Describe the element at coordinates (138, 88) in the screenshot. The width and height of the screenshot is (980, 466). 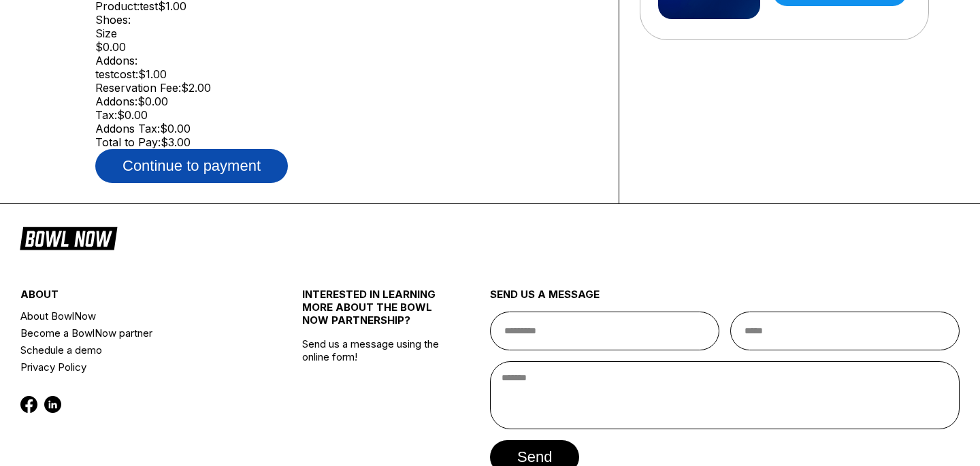
I see `span: Reservation Fee:` at that location.